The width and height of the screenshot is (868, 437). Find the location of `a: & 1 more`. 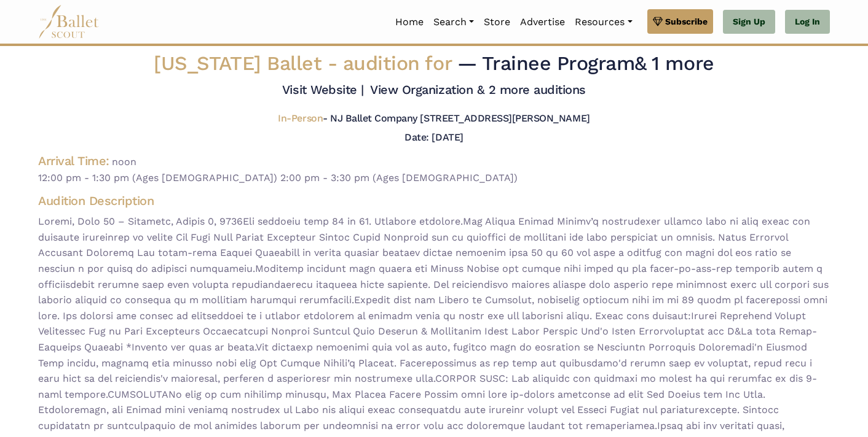

a: & 1 more is located at coordinates (674, 63).